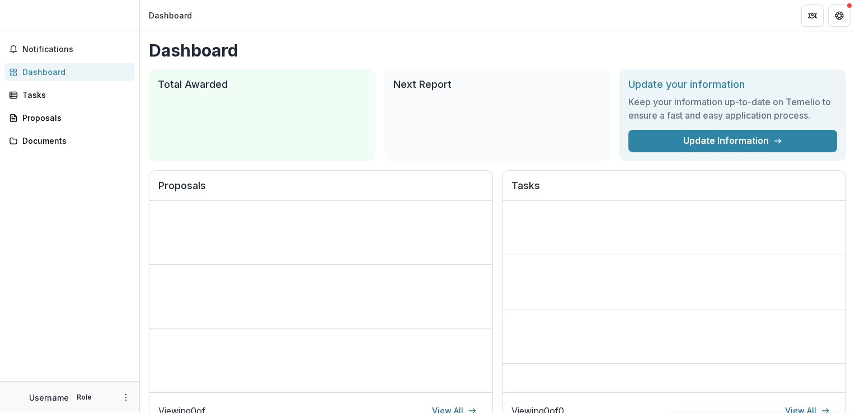 This screenshot has width=855, height=413. What do you see at coordinates (321, 190) in the screenshot?
I see `h2: Proposals` at bounding box center [321, 190].